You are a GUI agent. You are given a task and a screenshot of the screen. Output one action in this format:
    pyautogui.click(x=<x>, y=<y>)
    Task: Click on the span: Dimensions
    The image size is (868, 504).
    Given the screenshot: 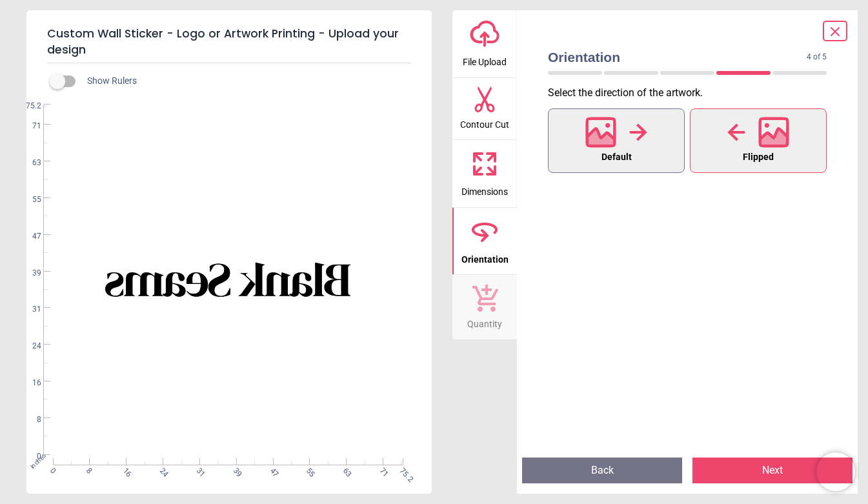 What is the action you would take?
    pyautogui.click(x=484, y=189)
    